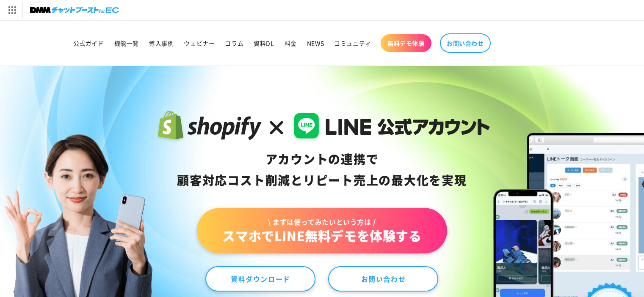  I want to click on div: アカウントの連携で 顧客対応コスト削減と リピート売上の 最大化を実現, so click(321, 169).